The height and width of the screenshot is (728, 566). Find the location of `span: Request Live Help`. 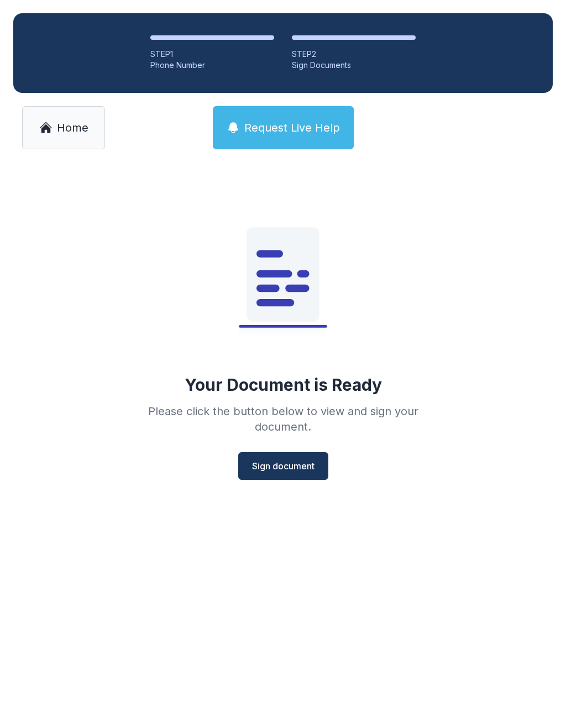

span: Request Live Help is located at coordinates (292, 128).